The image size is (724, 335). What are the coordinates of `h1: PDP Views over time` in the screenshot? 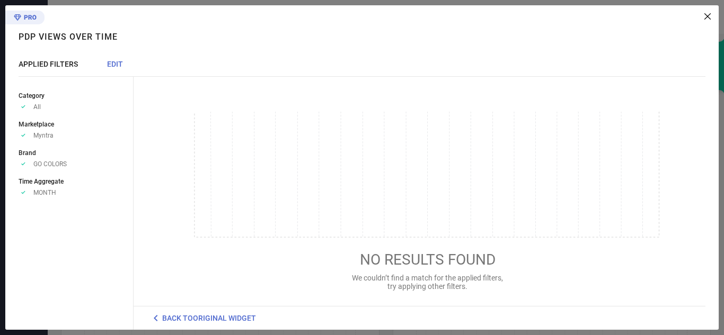 It's located at (68, 37).